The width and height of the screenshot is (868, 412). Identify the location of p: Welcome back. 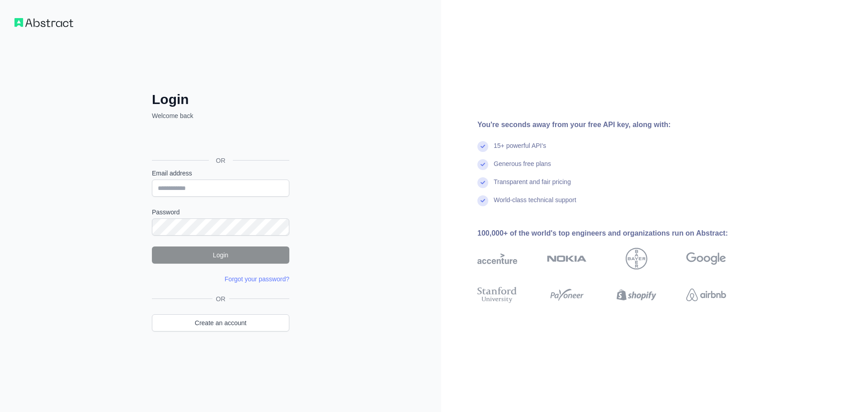
(220, 116).